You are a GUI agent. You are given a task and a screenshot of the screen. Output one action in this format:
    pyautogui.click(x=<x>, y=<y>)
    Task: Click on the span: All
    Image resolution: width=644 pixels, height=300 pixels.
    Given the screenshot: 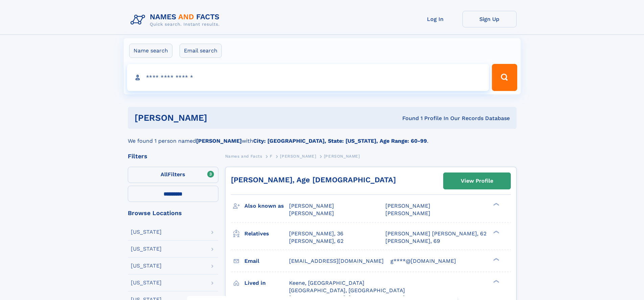 What is the action you would take?
    pyautogui.click(x=164, y=174)
    